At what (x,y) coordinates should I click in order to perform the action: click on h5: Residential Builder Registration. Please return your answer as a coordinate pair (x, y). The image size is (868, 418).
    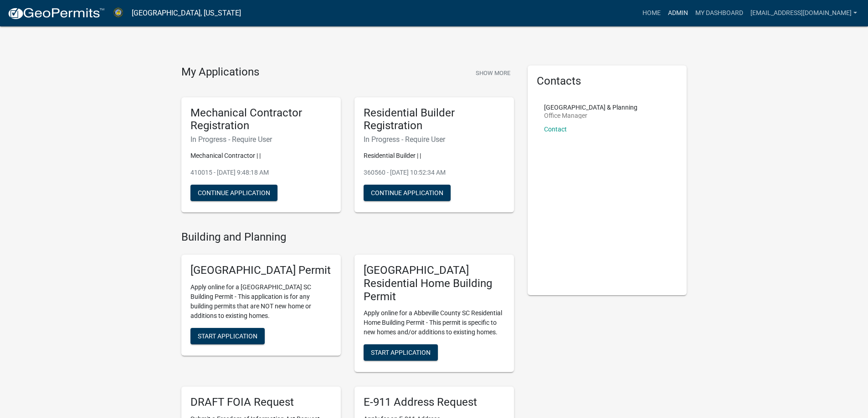
    Looking at the image, I should click on (434, 120).